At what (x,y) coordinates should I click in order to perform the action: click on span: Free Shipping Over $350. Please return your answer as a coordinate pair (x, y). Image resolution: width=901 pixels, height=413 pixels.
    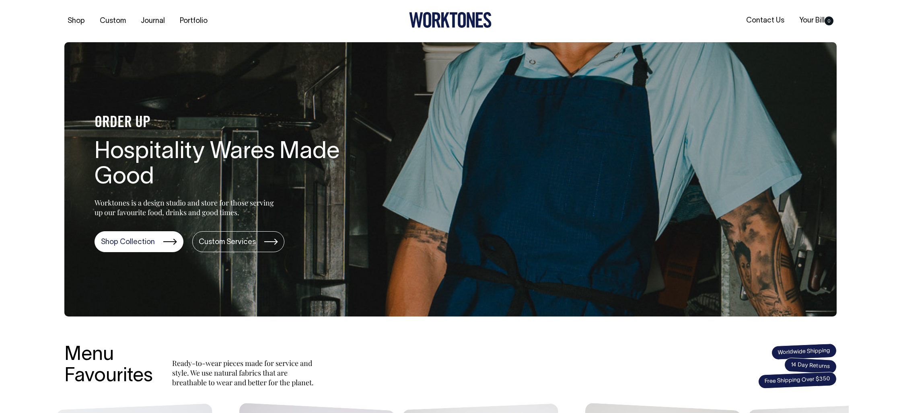
    Looking at the image, I should click on (797, 380).